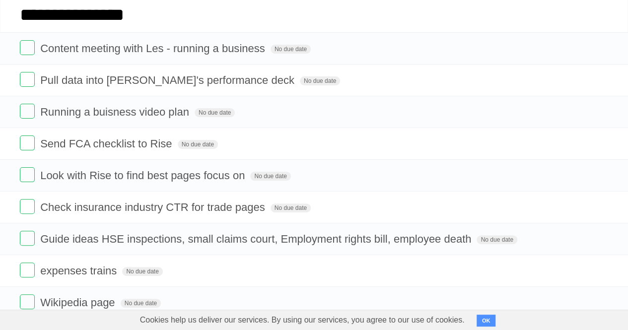  What do you see at coordinates (486, 321) in the screenshot?
I see `button: OK` at bounding box center [486, 321].